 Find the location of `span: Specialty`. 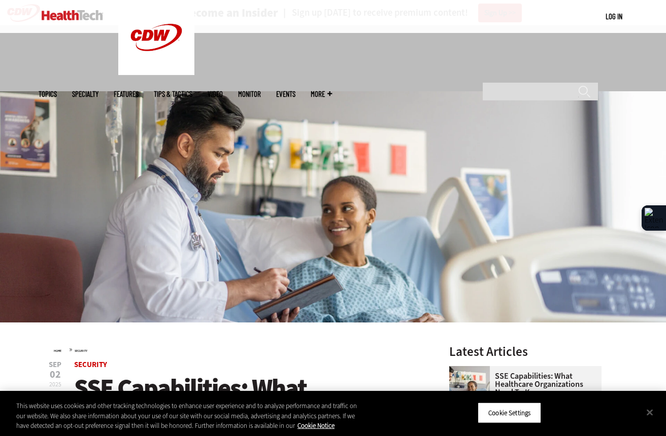

span: Specialty is located at coordinates (85, 94).